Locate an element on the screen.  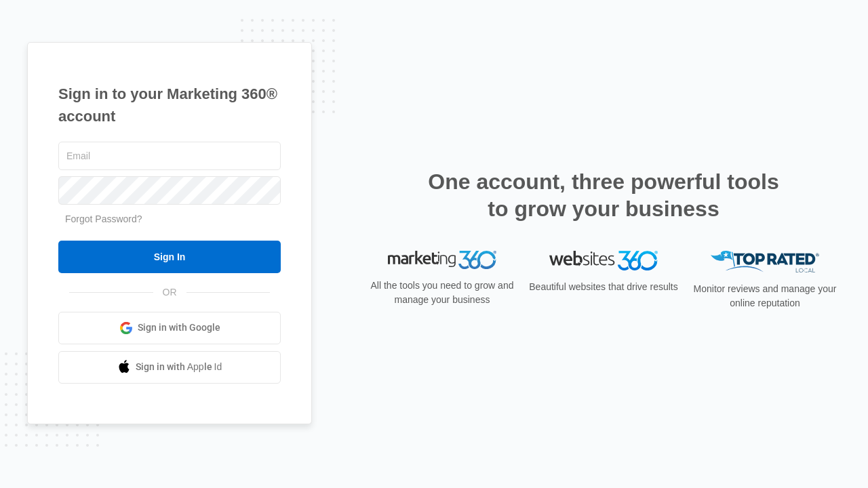
span: Sign in with Google is located at coordinates (179, 328).